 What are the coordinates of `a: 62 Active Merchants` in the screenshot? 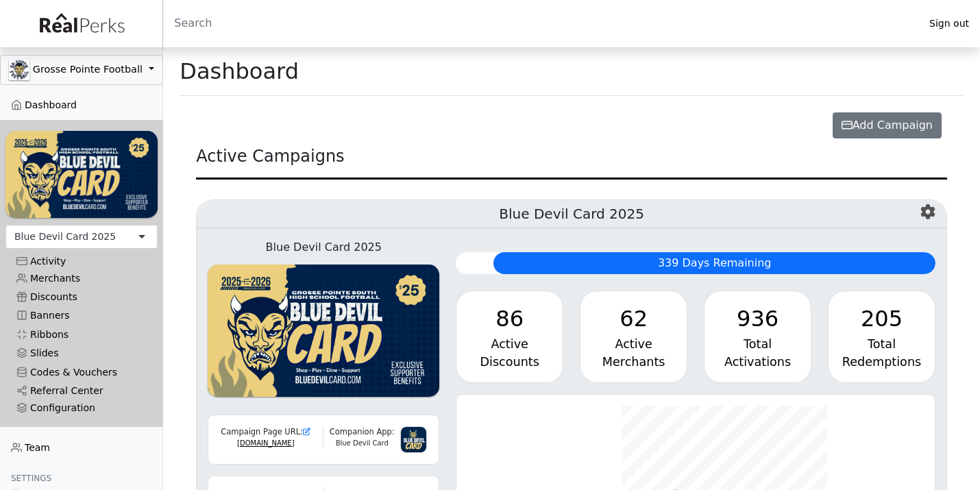 It's located at (633, 337).